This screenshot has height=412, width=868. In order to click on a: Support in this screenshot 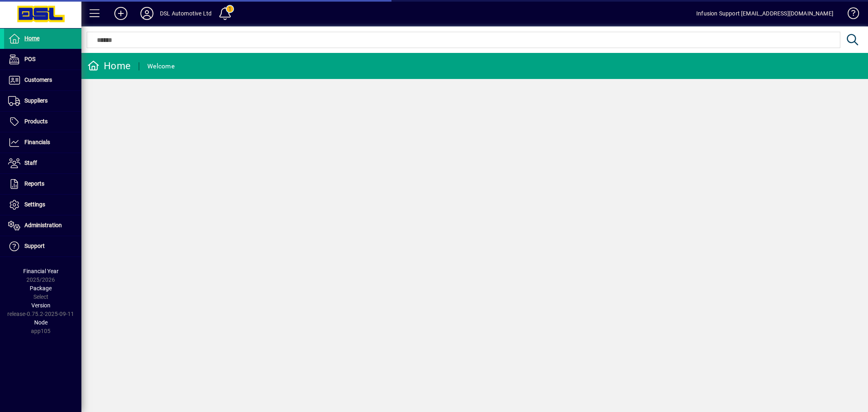, I will do `click(43, 246)`.